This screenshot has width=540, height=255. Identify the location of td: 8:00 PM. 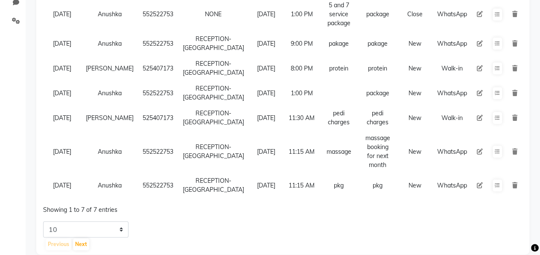
(301, 68).